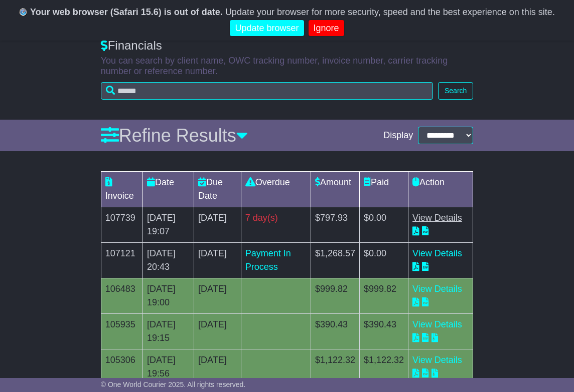 Image resolution: width=574 pixels, height=392 pixels. Describe the element at coordinates (121, 367) in the screenshot. I see `td: 105306` at that location.